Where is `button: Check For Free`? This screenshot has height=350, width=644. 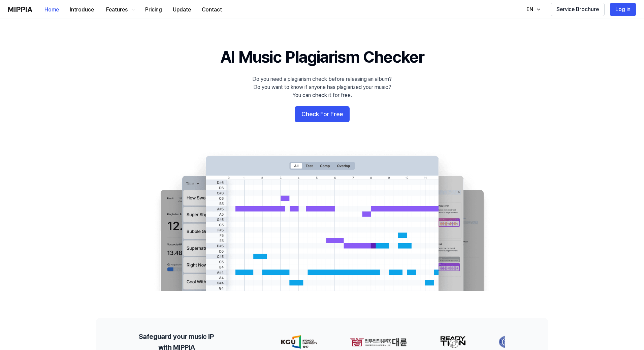
button: Check For Free is located at coordinates (322, 114).